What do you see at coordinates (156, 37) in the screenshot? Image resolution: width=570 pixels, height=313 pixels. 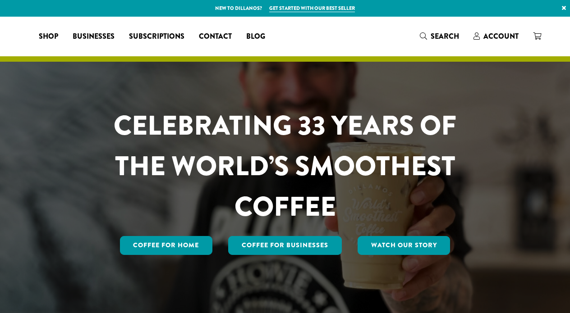 I see `span: Subscriptions` at bounding box center [156, 37].